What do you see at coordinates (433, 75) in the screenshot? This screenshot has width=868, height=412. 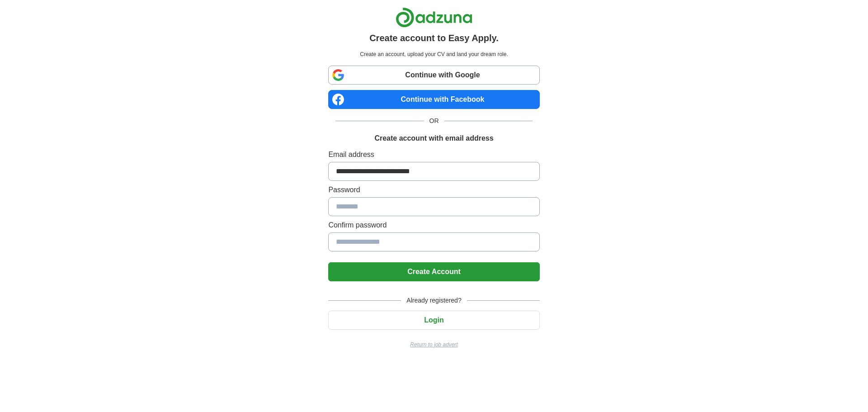 I see `a: Continue with Google` at bounding box center [433, 75].